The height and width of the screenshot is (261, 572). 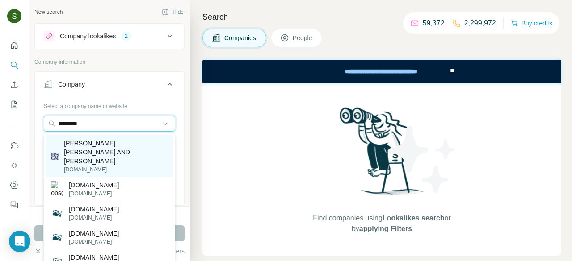 I want to click on div: Company, so click(x=71, y=84).